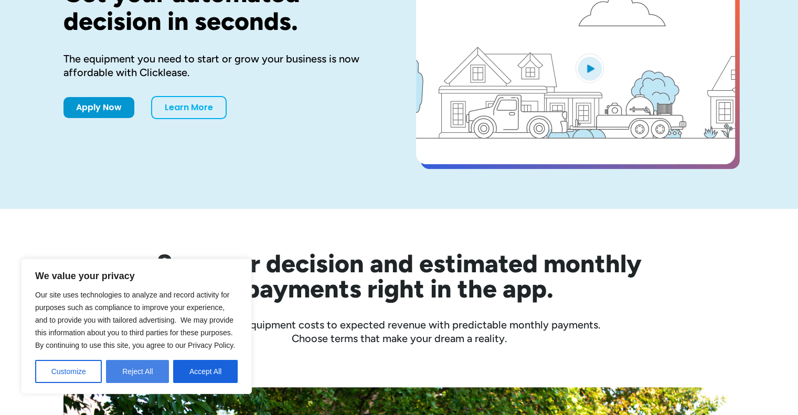 The image size is (798, 415). I want to click on img: Blue play button logo on a light blue circular background, so click(590, 68).